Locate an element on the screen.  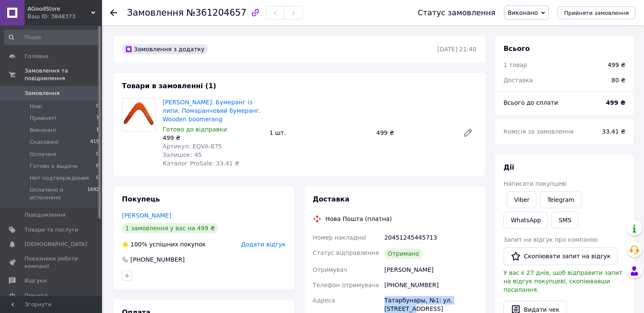
span: 33.41 ₴ is located at coordinates (614, 131).